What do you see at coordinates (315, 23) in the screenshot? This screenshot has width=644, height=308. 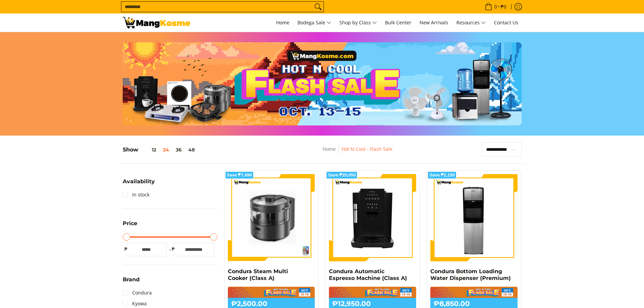 I see `a: Bodega Sale` at bounding box center [315, 23].